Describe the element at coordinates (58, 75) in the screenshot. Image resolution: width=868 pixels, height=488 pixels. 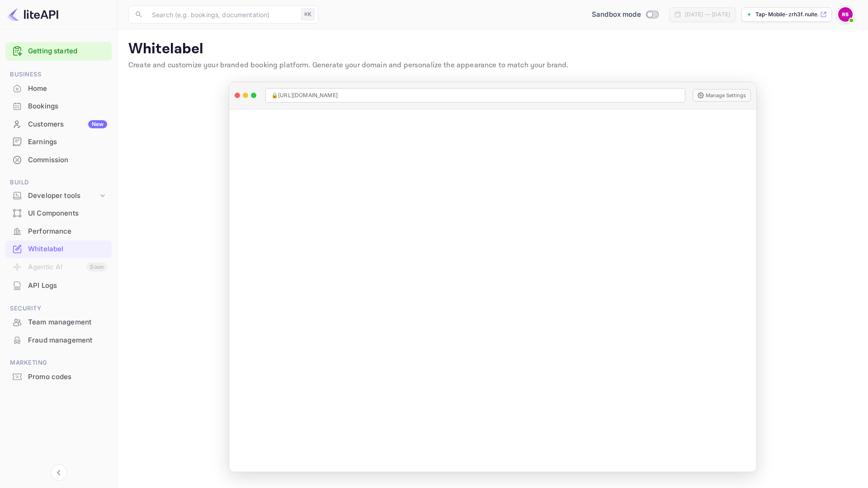
I see `span: Business` at that location.